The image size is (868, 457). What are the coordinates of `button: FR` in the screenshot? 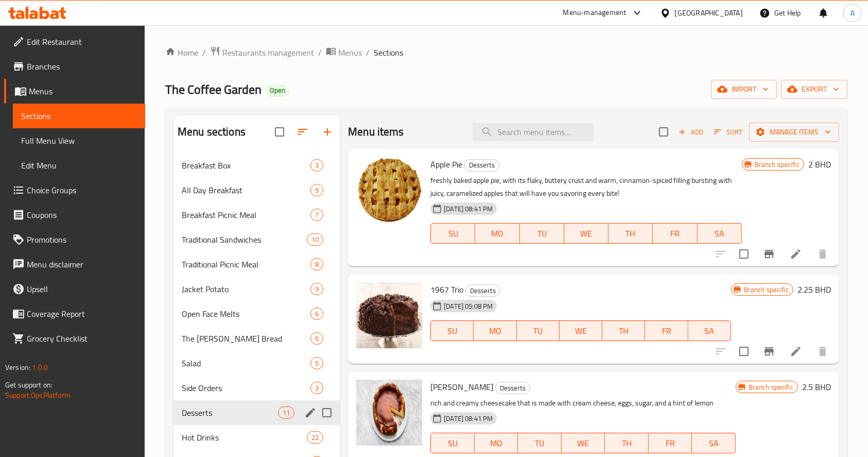 It's located at (666, 331).